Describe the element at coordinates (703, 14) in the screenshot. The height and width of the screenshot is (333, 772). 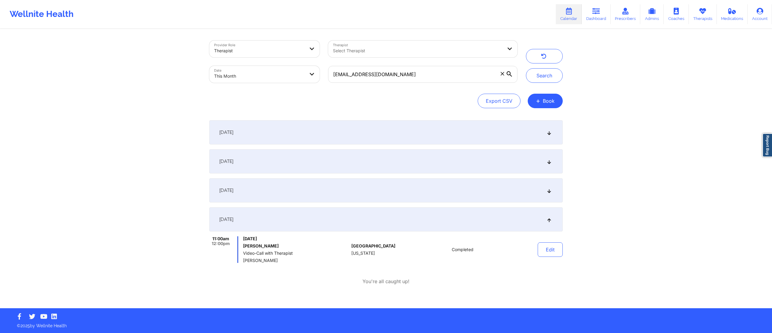
I see `a: Therapists` at that location.